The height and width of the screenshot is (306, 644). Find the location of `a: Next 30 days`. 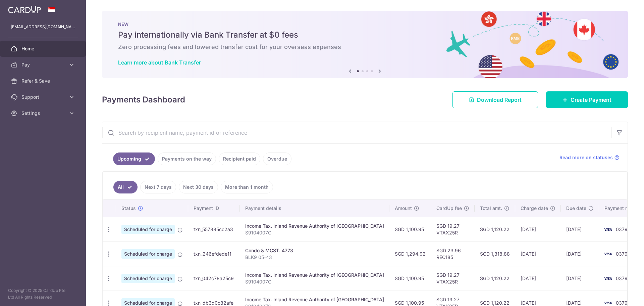

a: Next 30 days is located at coordinates (199, 187).